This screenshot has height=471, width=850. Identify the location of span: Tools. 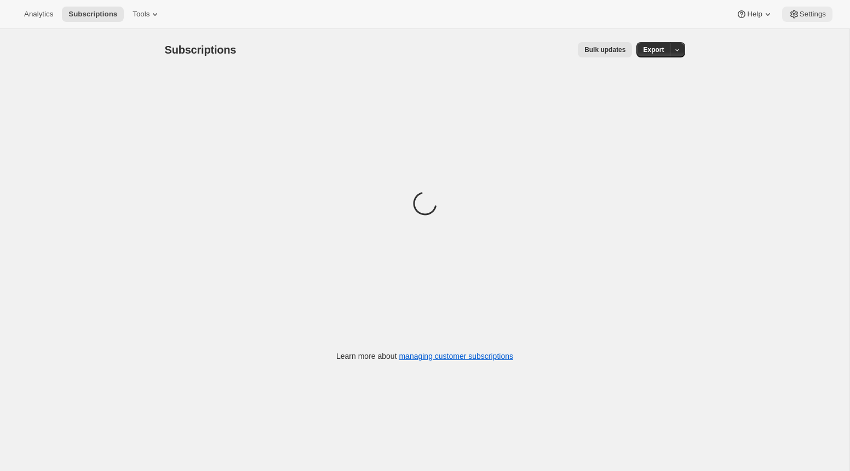
(141, 14).